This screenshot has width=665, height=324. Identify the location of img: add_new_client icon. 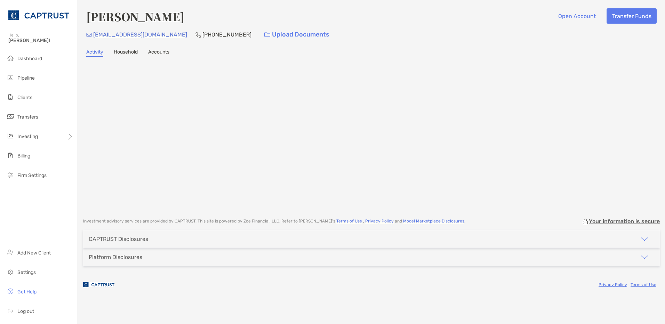
(10, 253).